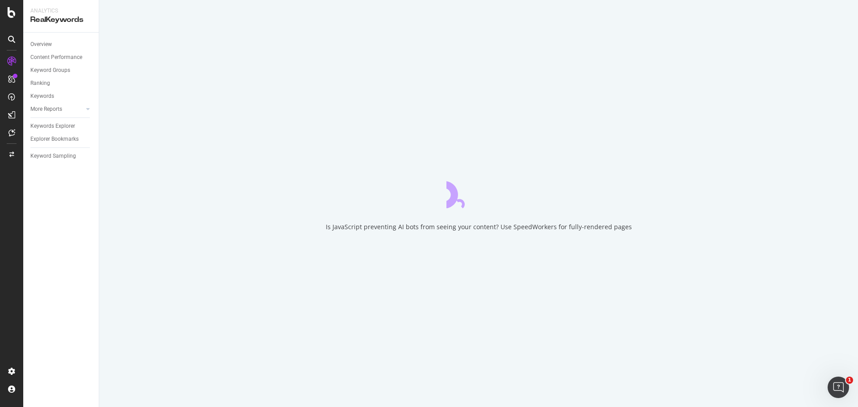  Describe the element at coordinates (53, 126) in the screenshot. I see `div: Keywords Explorer` at that location.